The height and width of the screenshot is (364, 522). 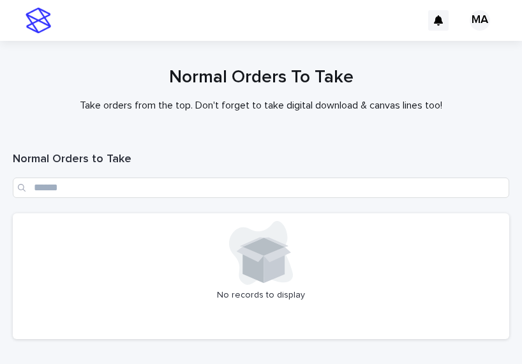 I want to click on input: Search, so click(x=261, y=188).